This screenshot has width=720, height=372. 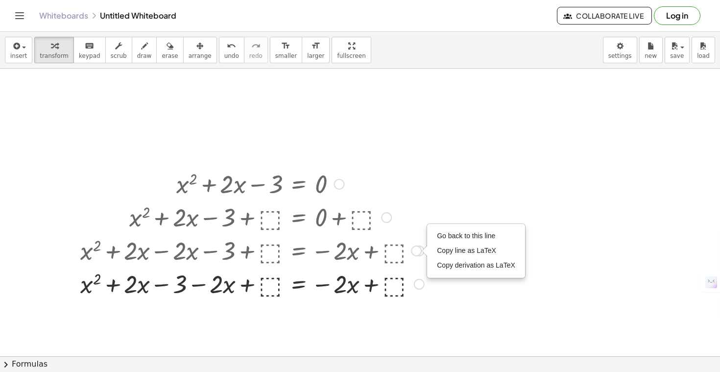 What do you see at coordinates (231, 46) in the screenshot?
I see `i: undo` at bounding box center [231, 46].